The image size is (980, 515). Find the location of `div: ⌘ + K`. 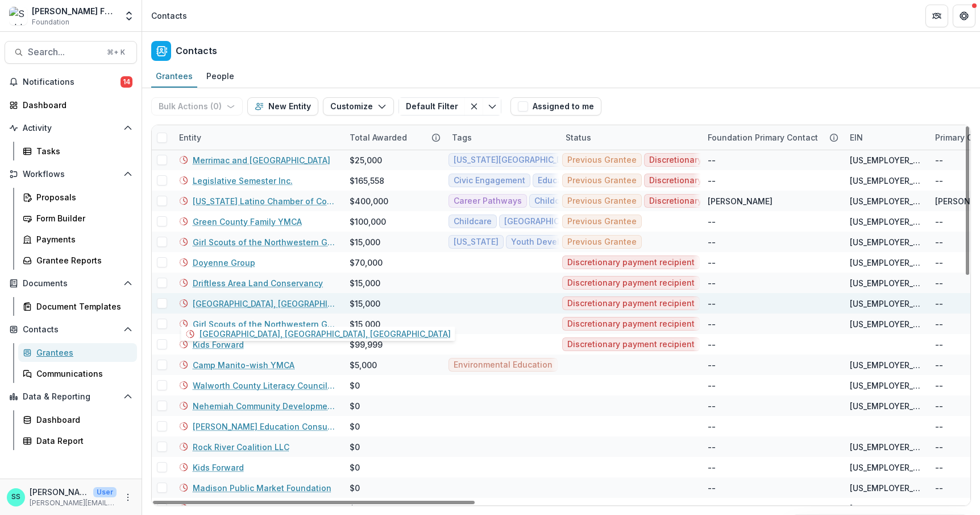

div: ⌘ + K is located at coordinates (115, 53).